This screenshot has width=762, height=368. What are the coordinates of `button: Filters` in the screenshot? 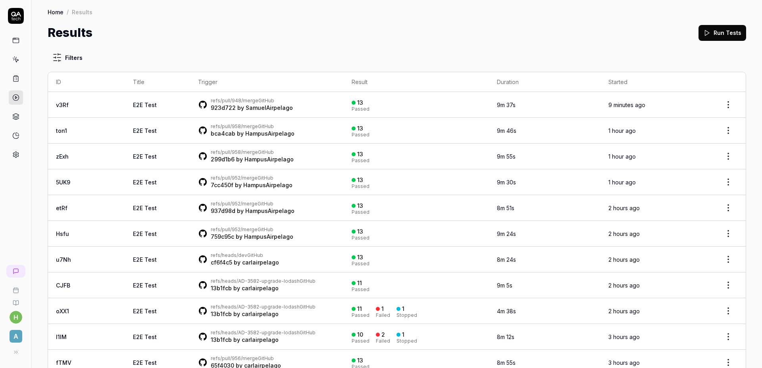 It's located at (67, 58).